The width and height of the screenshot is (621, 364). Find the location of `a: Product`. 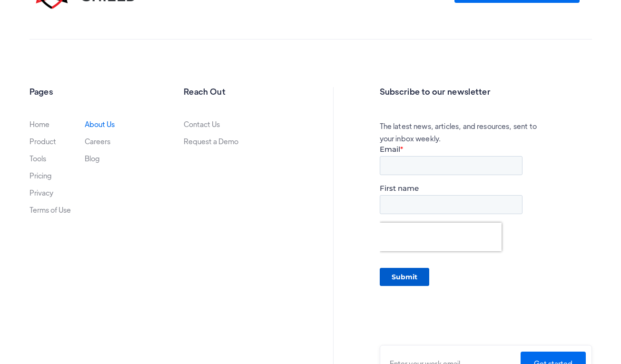

a: Product is located at coordinates (42, 141).